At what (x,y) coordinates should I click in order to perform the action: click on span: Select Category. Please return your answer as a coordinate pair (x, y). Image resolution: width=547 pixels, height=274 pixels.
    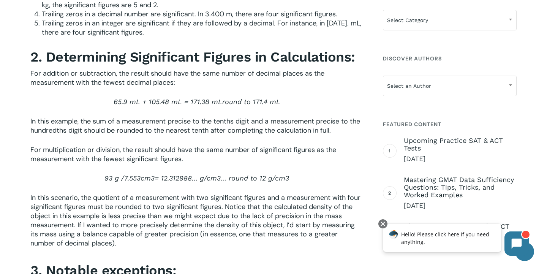
    Looking at the image, I should click on (449, 20).